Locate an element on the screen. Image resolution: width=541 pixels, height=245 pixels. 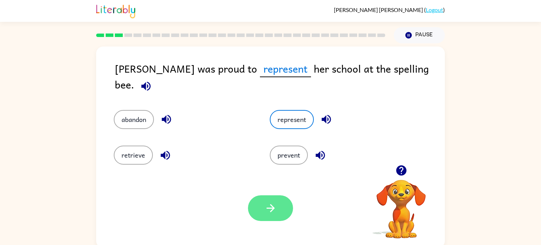
img: Literably is located at coordinates (116, 11).